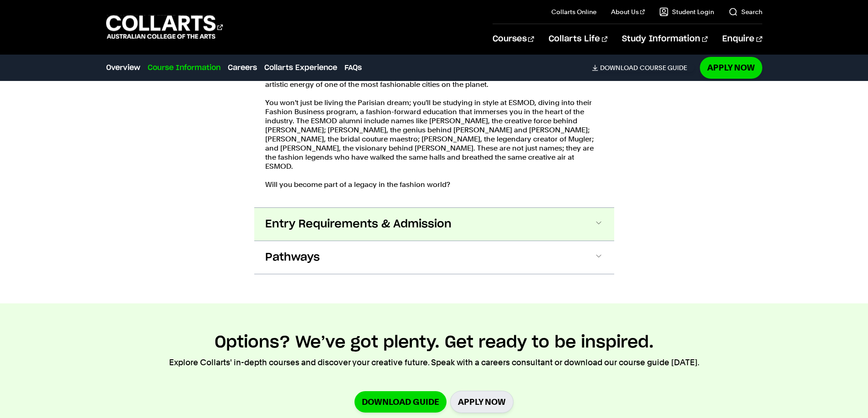 The width and height of the screenshot is (868, 418). I want to click on a: Study Information, so click(665, 39).